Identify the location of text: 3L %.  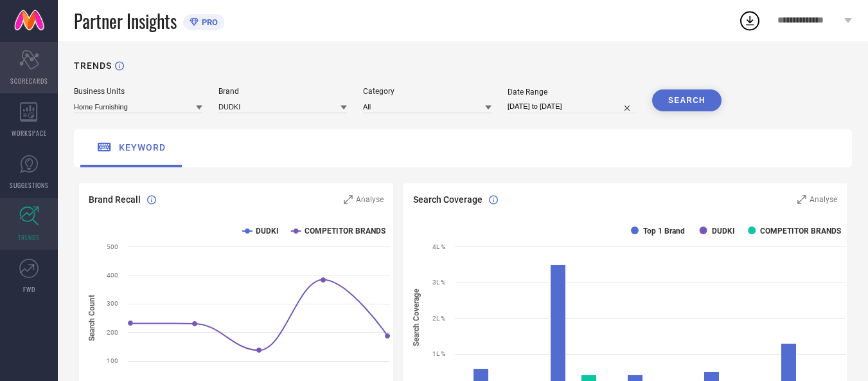
(439, 282).